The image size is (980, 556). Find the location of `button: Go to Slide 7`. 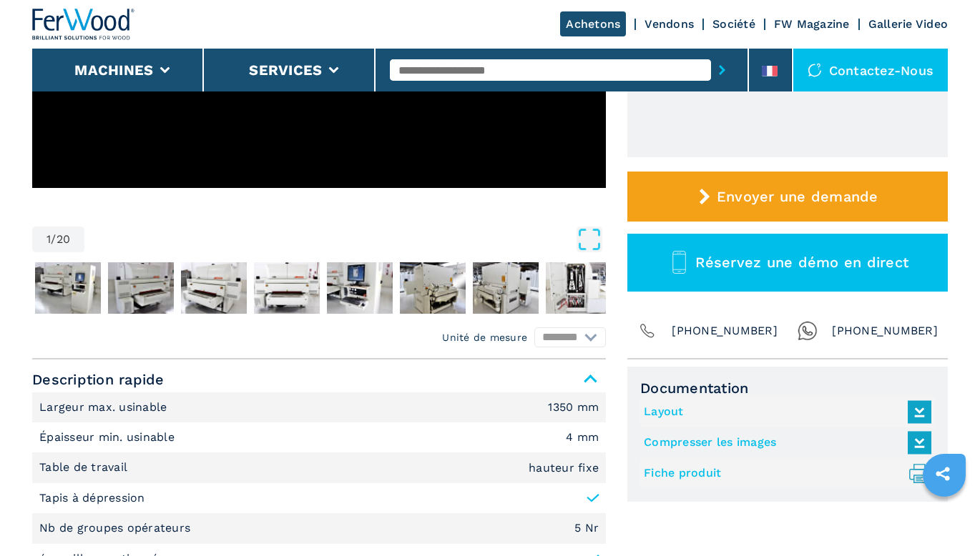

button: Go to Slide 7 is located at coordinates (432, 289).